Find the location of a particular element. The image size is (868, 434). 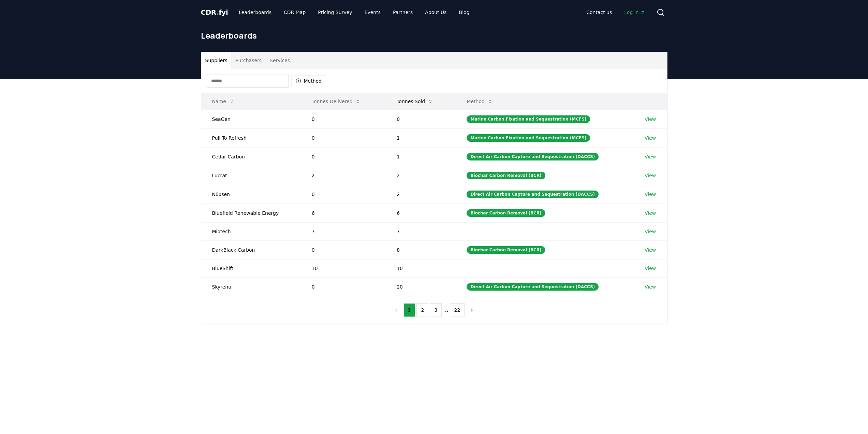

button: next page is located at coordinates (472, 310).